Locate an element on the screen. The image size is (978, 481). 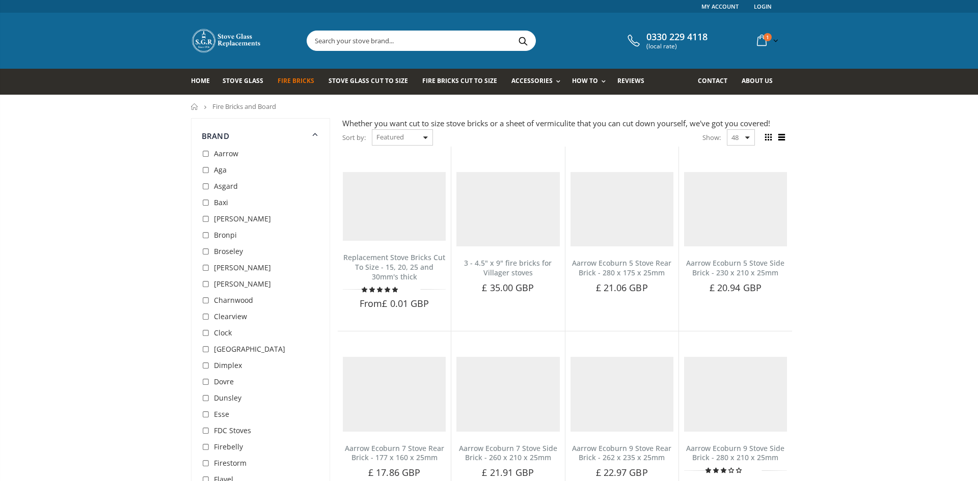
span: 4.80 stars is located at coordinates (380, 289).